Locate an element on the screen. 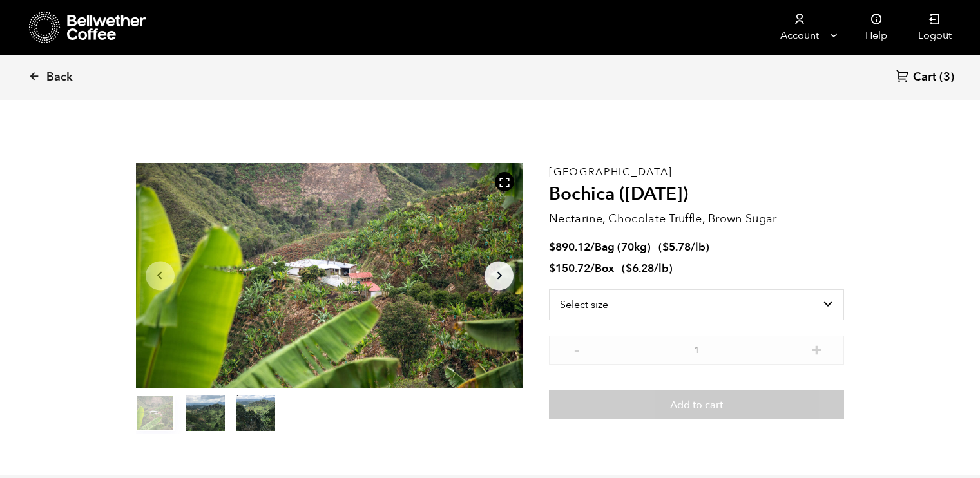 The image size is (980, 478). bdi: 150.72 is located at coordinates (569, 268).